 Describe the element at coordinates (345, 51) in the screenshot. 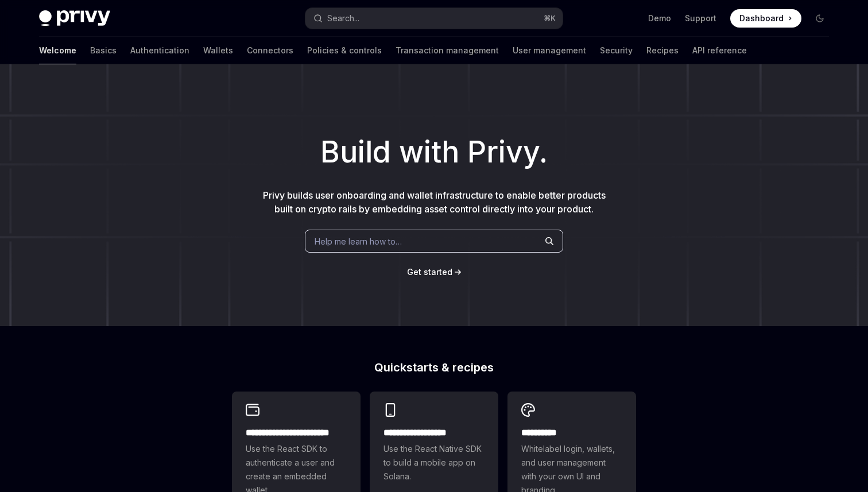

I see `a: Policies & controls` at that location.